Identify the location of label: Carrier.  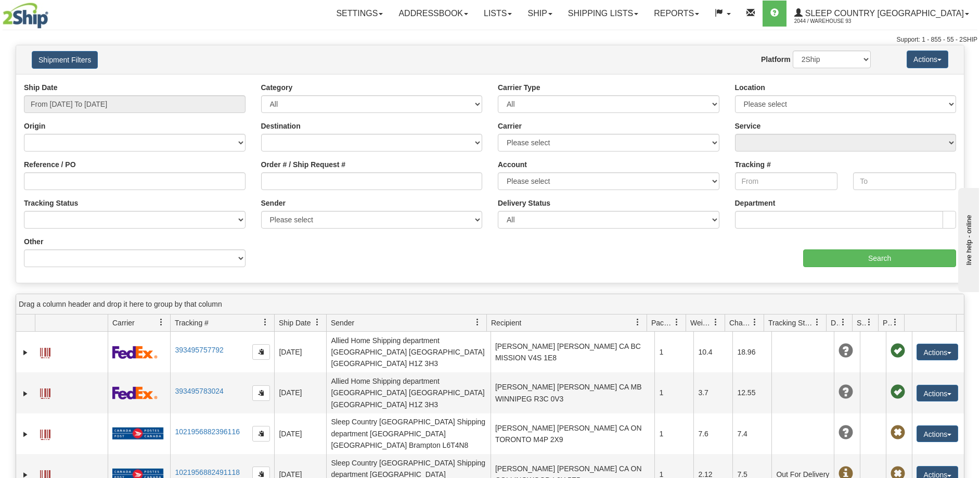
(510, 126).